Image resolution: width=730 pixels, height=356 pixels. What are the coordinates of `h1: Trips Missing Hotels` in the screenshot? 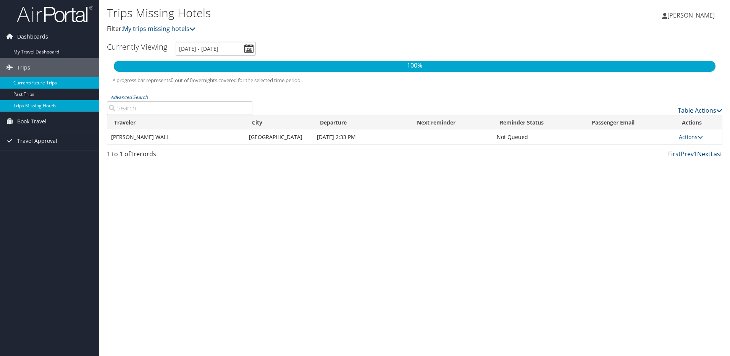 It's located at (312, 13).